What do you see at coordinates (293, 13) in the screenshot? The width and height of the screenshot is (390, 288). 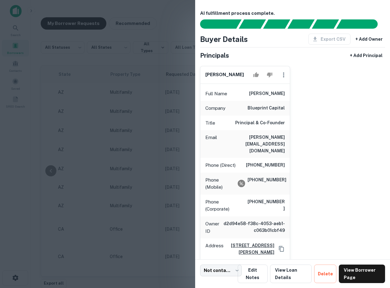 I see `h6: AI fulfillment process complete.` at bounding box center [293, 13].